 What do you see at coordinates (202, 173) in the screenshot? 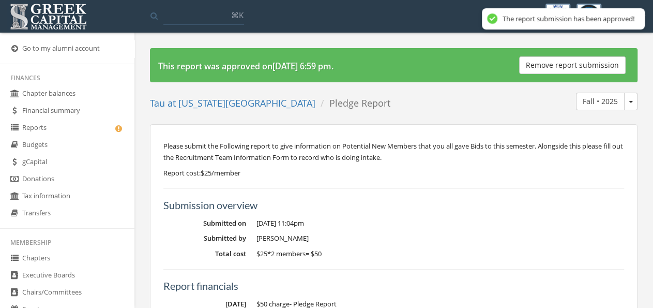
I see `span: Report cost: $25/member` at bounding box center [202, 173].